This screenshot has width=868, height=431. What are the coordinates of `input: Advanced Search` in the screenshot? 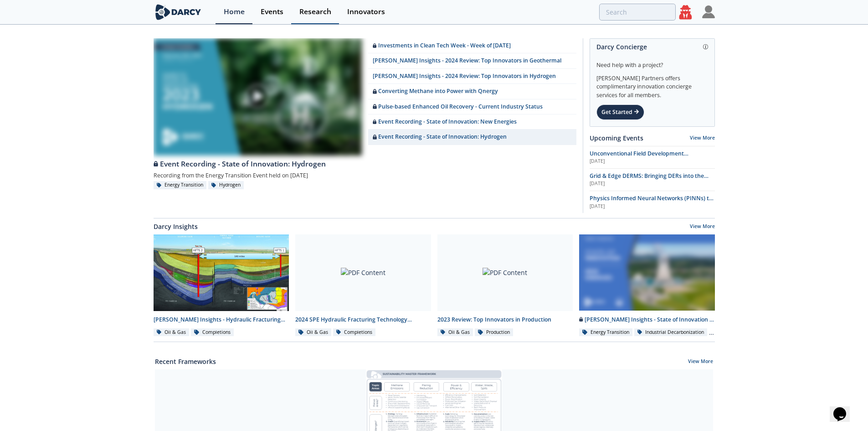 It's located at (637, 12).